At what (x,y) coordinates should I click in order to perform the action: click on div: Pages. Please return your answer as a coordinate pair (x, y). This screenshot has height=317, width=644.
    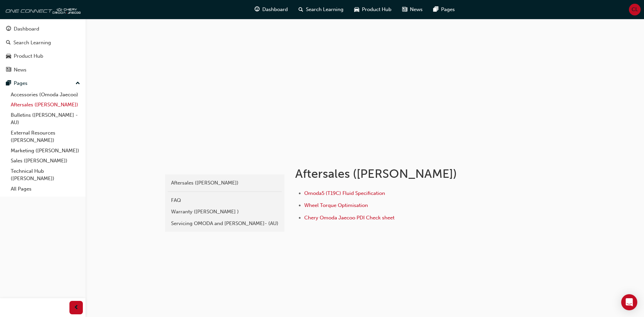
    Looking at the image, I should click on (21, 84).